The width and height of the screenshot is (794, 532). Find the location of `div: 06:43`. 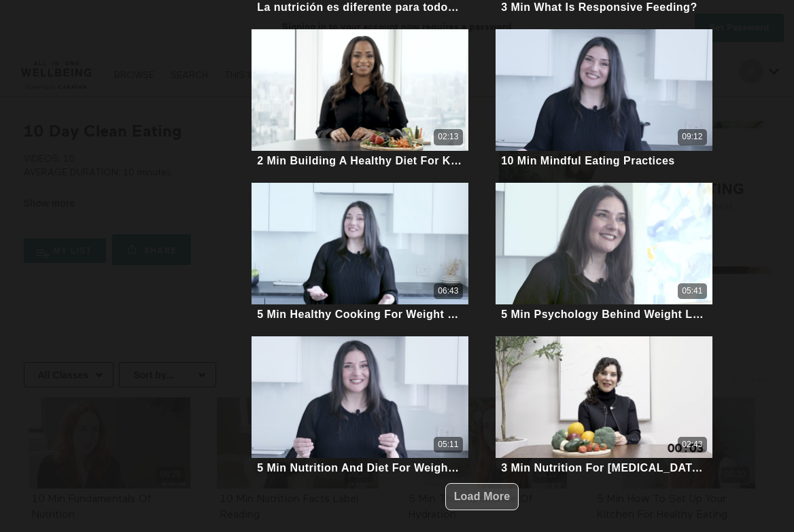

div: 06:43 is located at coordinates (448, 291).